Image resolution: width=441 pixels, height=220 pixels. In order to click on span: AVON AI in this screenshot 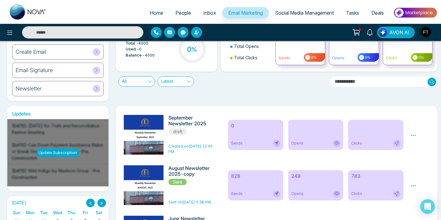, I will do `click(399, 32)`.